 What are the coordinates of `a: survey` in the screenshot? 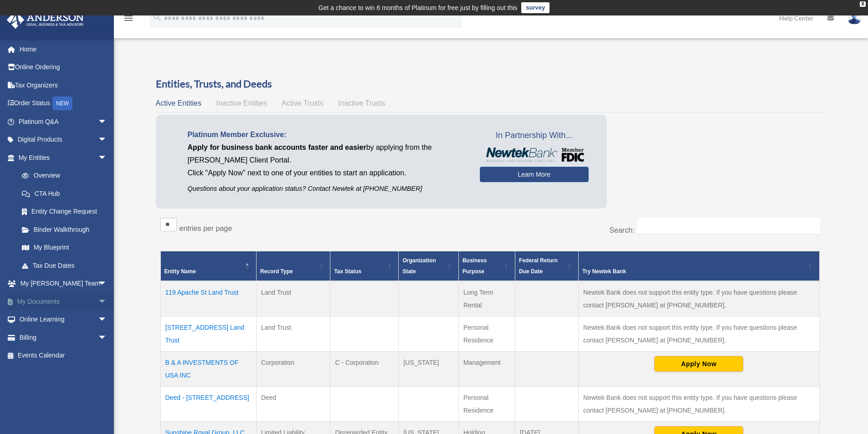 It's located at (536, 7).